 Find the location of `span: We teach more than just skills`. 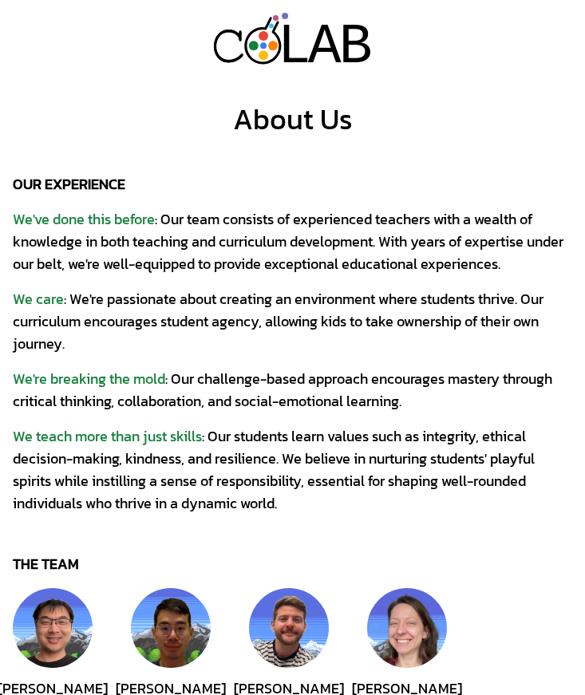

span: We teach more than just skills is located at coordinates (107, 436).